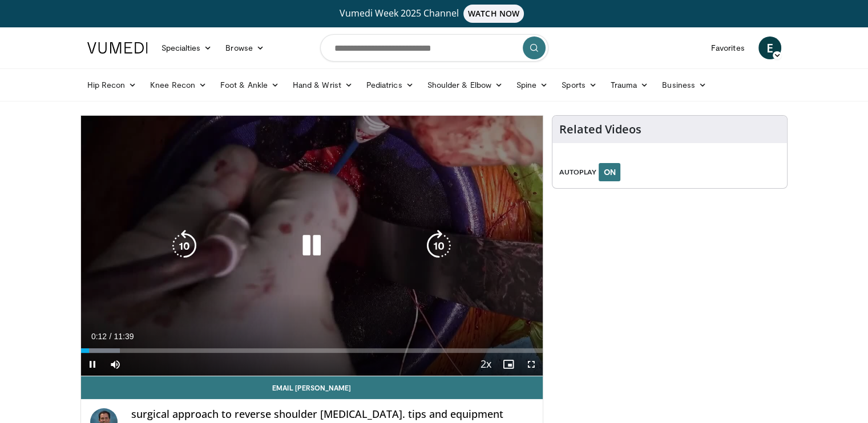 This screenshot has height=423, width=868. I want to click on span: E, so click(770, 48).